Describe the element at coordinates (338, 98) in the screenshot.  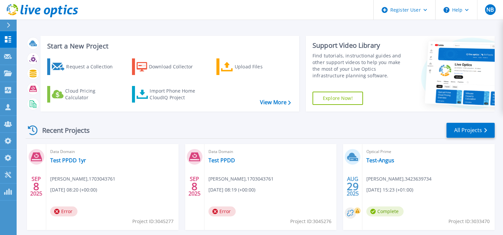
I see `a: Explore Now!` at that location.